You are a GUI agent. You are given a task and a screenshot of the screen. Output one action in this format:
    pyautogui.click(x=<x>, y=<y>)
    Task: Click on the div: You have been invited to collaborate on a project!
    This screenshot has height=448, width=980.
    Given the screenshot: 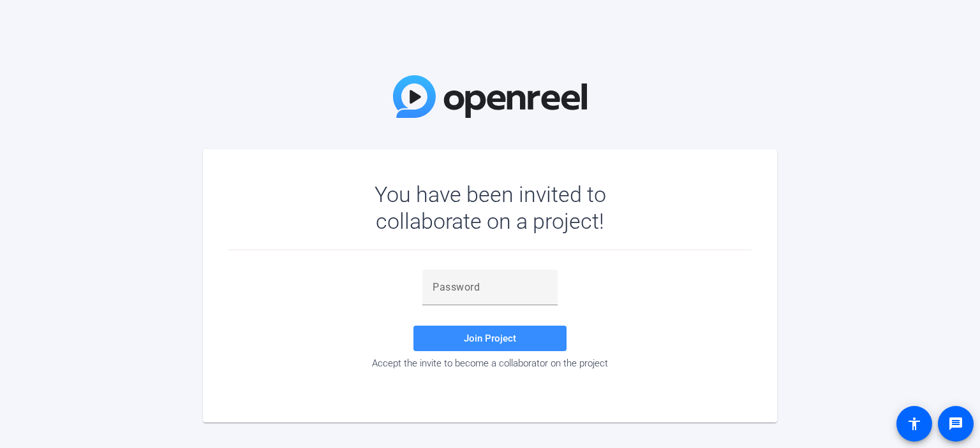 What is the action you would take?
    pyautogui.click(x=490, y=208)
    